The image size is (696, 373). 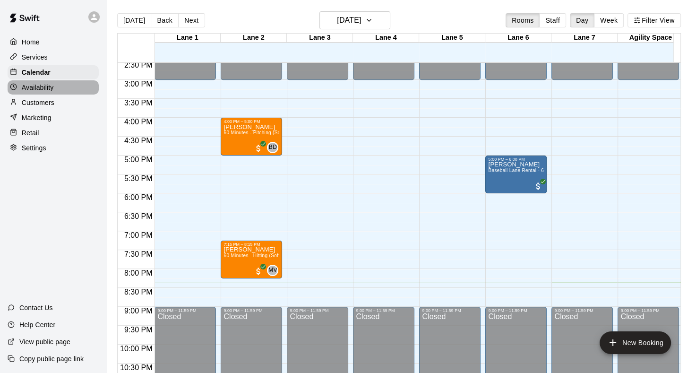 I want to click on button: Staff, so click(x=552, y=20).